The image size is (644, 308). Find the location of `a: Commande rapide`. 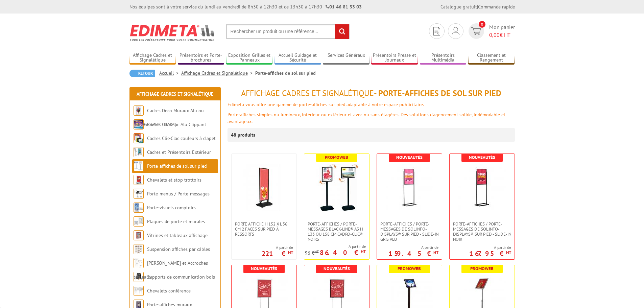

a: Commande rapide is located at coordinates (496, 7).